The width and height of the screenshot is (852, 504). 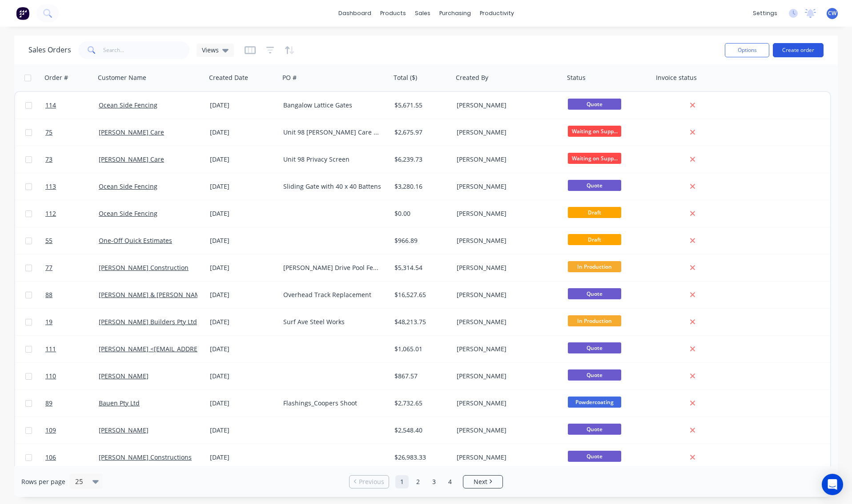 What do you see at coordinates (289, 78) in the screenshot?
I see `div: PO #` at bounding box center [289, 78].